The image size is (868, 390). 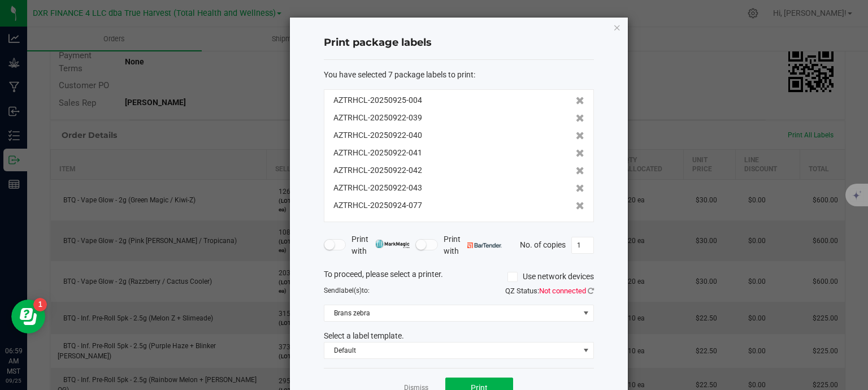 What do you see at coordinates (543, 244) in the screenshot?
I see `span: No. of copies` at bounding box center [543, 244].